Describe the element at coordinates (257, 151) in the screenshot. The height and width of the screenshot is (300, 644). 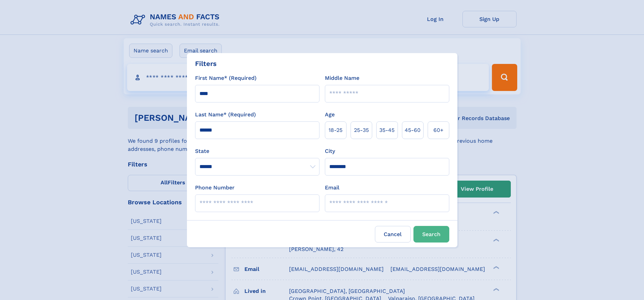
I see `label: State` at that location.